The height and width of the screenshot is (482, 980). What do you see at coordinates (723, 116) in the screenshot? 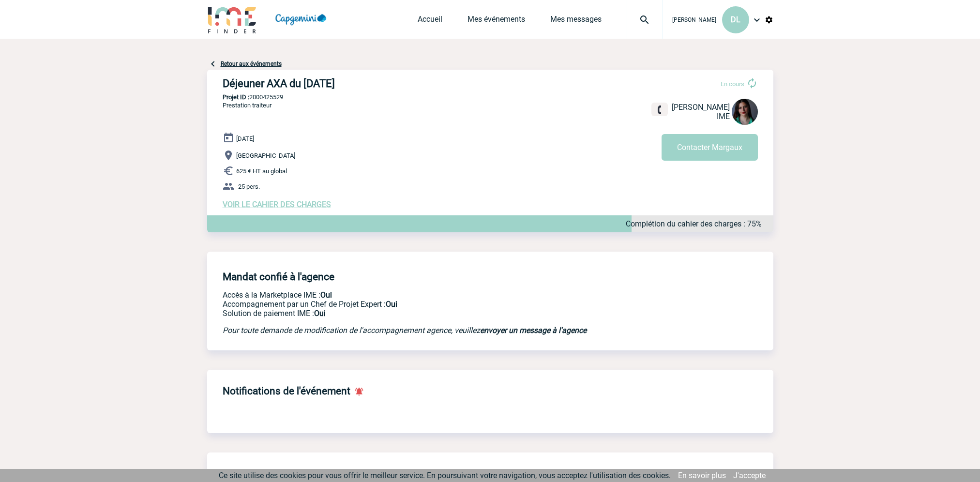
I see `span: IME` at bounding box center [723, 116].